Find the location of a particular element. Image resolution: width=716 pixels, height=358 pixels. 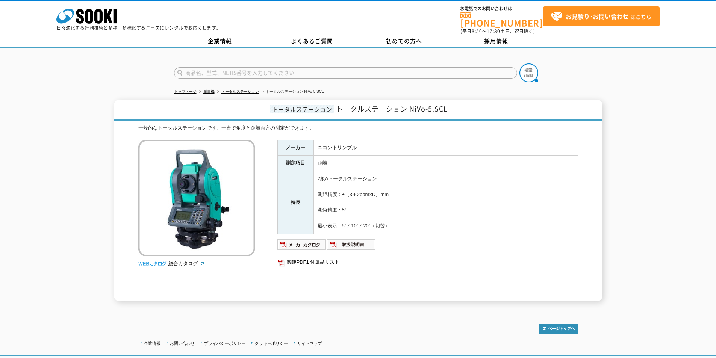

a: お問い合わせ is located at coordinates (182, 343).